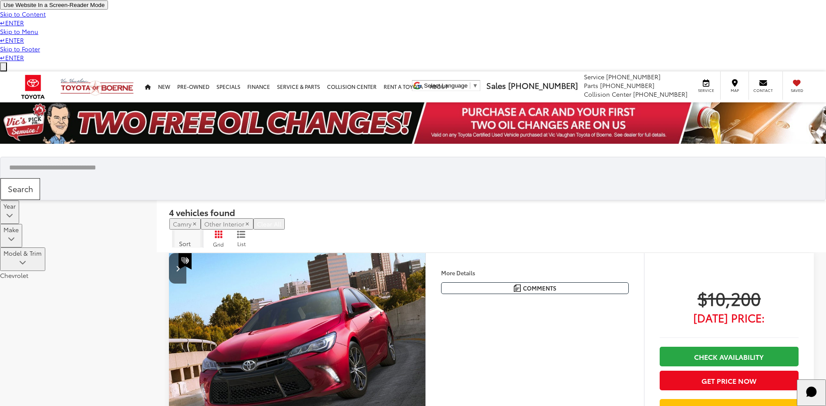 The height and width of the screenshot is (406, 826). What do you see at coordinates (417, 167) in the screenshot?
I see `input: Search by Make, Model, or Keyword` at bounding box center [417, 167].